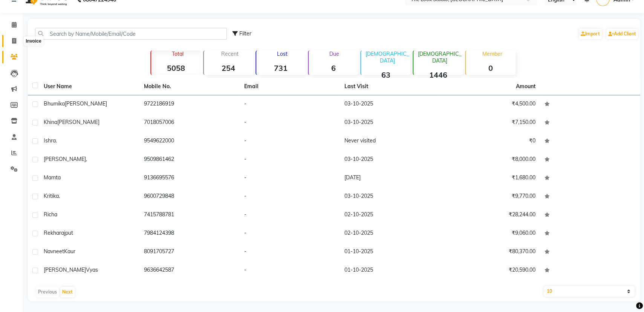 This screenshot has height=312, width=644. What do you see at coordinates (489, 141) in the screenshot?
I see `td: ₹0` at bounding box center [489, 141].